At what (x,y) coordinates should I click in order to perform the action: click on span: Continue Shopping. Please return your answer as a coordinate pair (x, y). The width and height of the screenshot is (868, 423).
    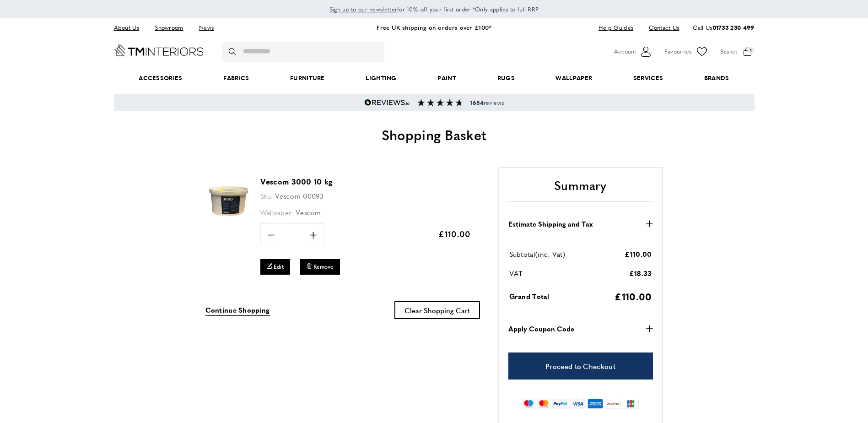
    Looking at the image, I should click on (237, 309).